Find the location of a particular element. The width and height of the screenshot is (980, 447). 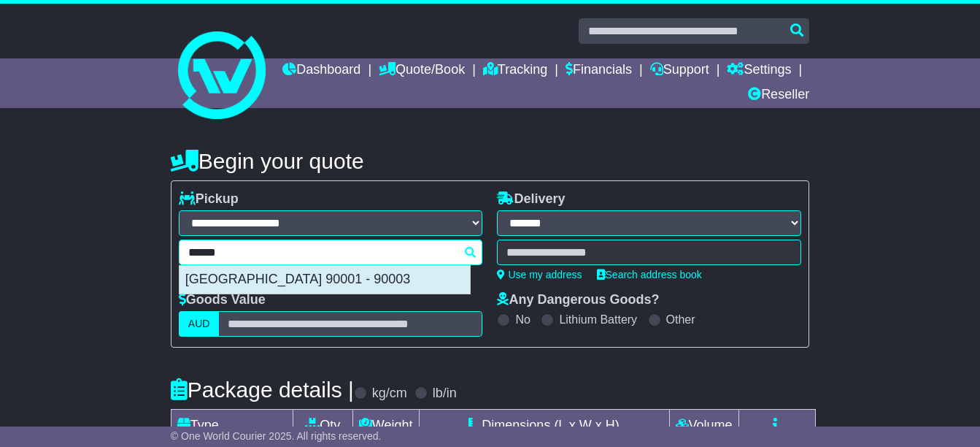

label: Pickup is located at coordinates (209, 199).